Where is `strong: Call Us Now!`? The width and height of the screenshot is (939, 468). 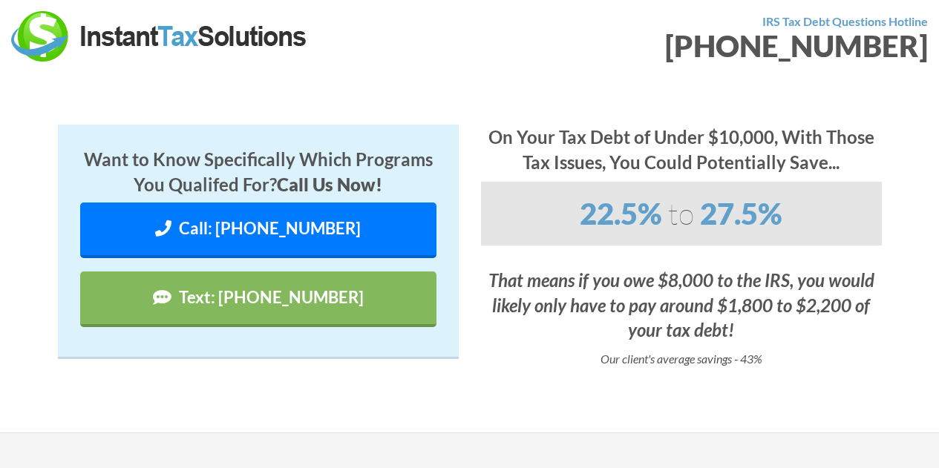
strong: Call Us Now! is located at coordinates (329, 184).